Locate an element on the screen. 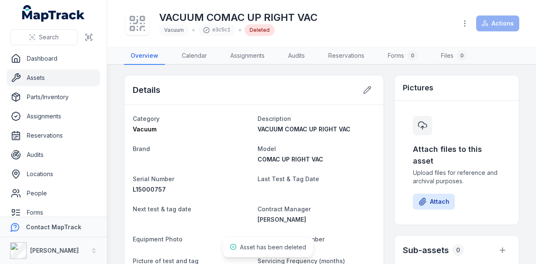 This screenshot has width=536, height=264. a: Forms is located at coordinates (53, 213).